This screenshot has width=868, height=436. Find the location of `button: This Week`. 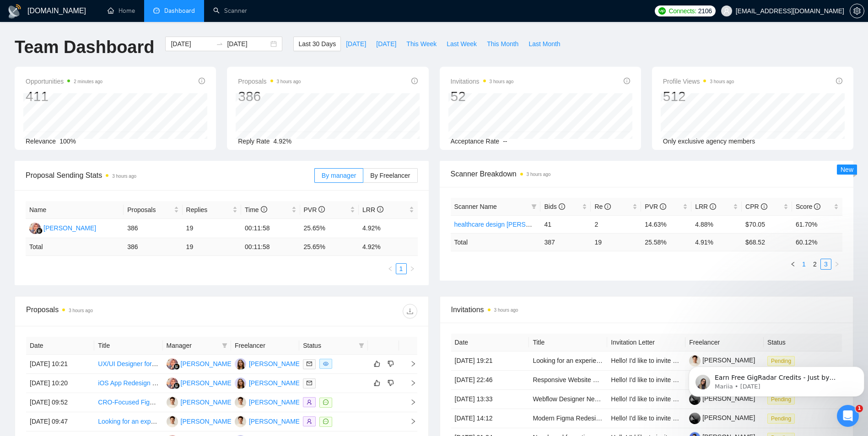

button: This Week is located at coordinates (422, 44).